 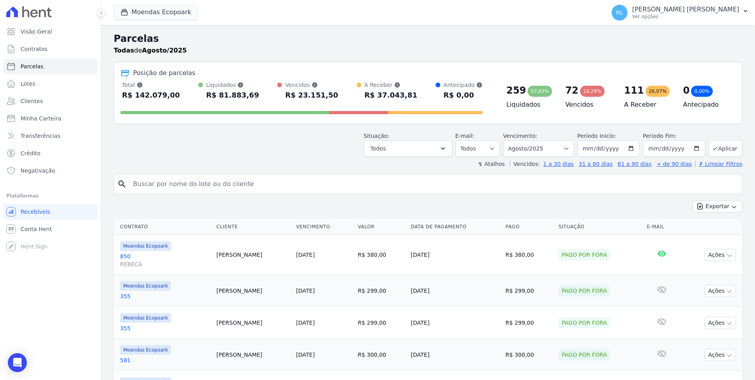 I want to click on span: Conta Hent, so click(x=36, y=229).